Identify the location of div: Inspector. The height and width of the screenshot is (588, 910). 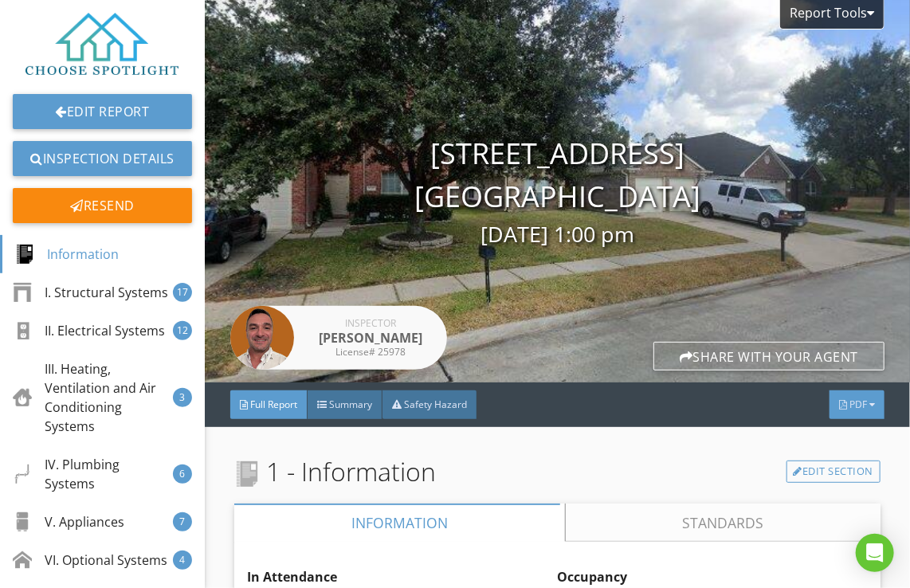
(370, 324).